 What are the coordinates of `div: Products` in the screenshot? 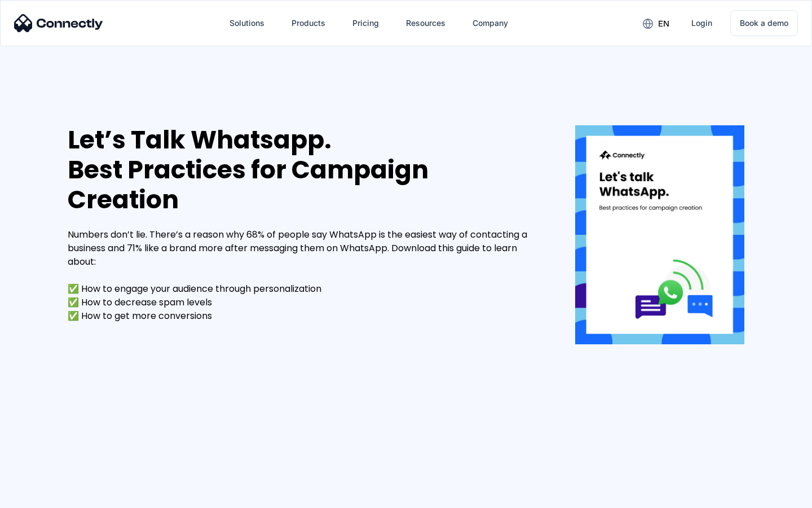 It's located at (308, 23).